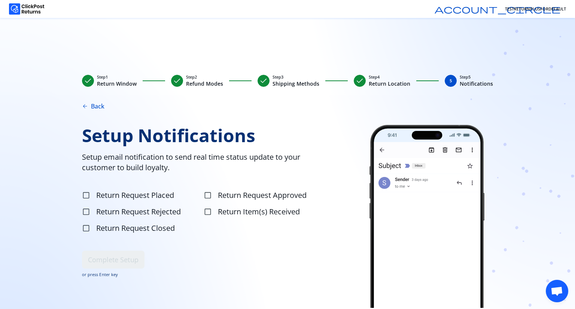 This screenshot has height=309, width=575. What do you see at coordinates (262, 195) in the screenshot?
I see `span: Return Request Approved` at bounding box center [262, 195].